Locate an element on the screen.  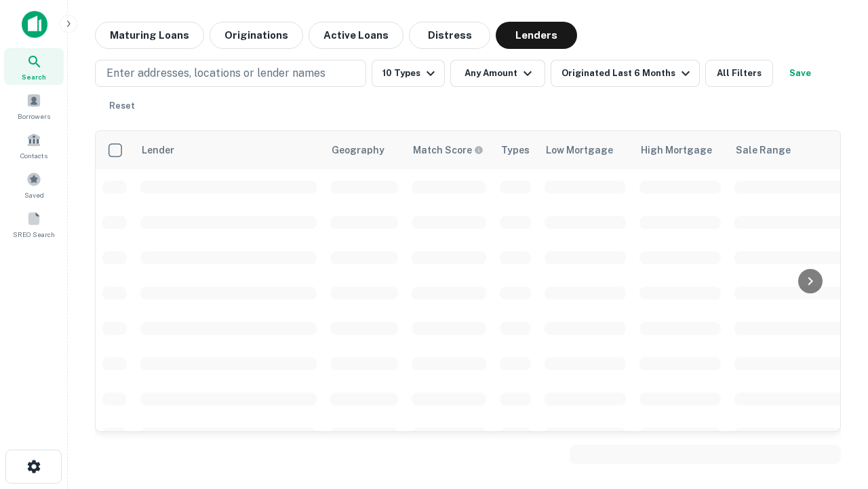
th: Low Mortgage is located at coordinates (586, 150).